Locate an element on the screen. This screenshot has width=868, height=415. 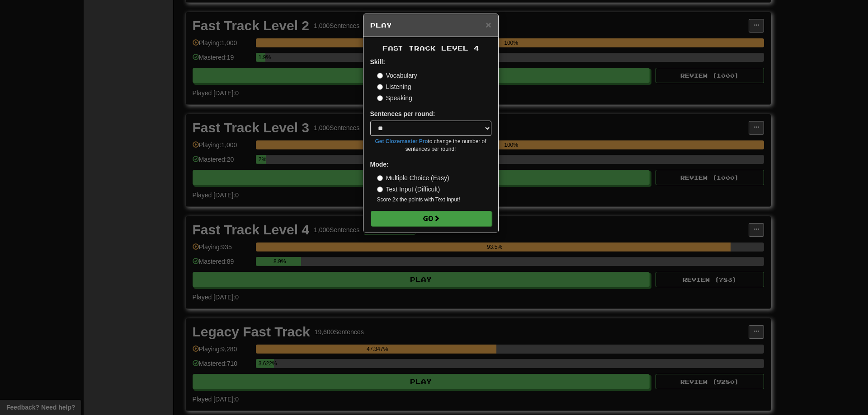
label: Multiple Choice (Easy) is located at coordinates (413, 178).